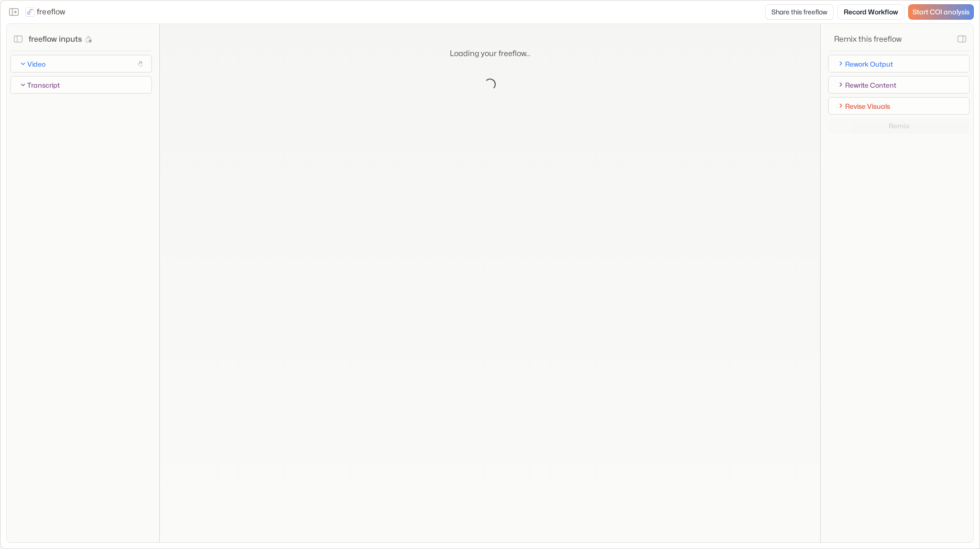 The width and height of the screenshot is (980, 549). What do you see at coordinates (81, 85) in the screenshot?
I see `button: Transcript` at bounding box center [81, 85].